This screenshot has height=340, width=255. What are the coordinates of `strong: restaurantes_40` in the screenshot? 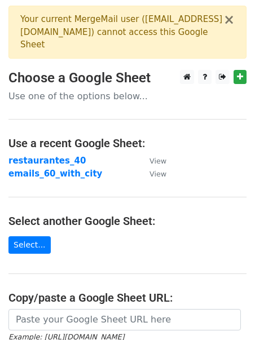 It's located at (47, 161).